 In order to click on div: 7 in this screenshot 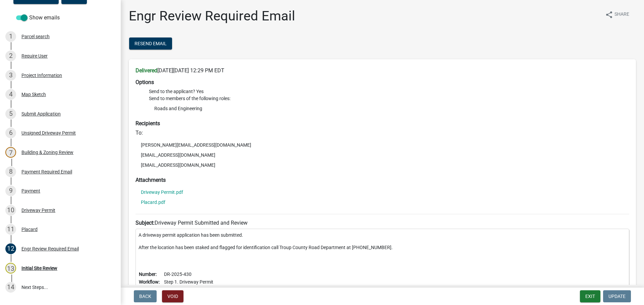, I will do `click(11, 152)`.